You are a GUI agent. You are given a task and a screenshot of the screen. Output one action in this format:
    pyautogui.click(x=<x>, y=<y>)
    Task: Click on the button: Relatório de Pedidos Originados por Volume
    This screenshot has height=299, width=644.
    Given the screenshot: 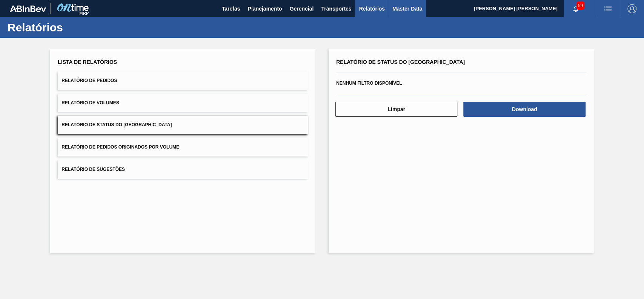 What is the action you would take?
    pyautogui.click(x=182, y=147)
    